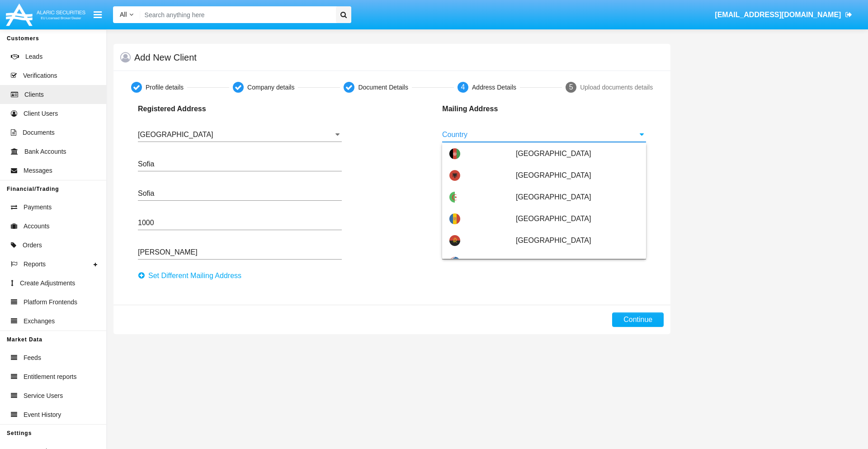 The width and height of the screenshot is (868, 449). I want to click on span: Platform Frontends, so click(50, 302).